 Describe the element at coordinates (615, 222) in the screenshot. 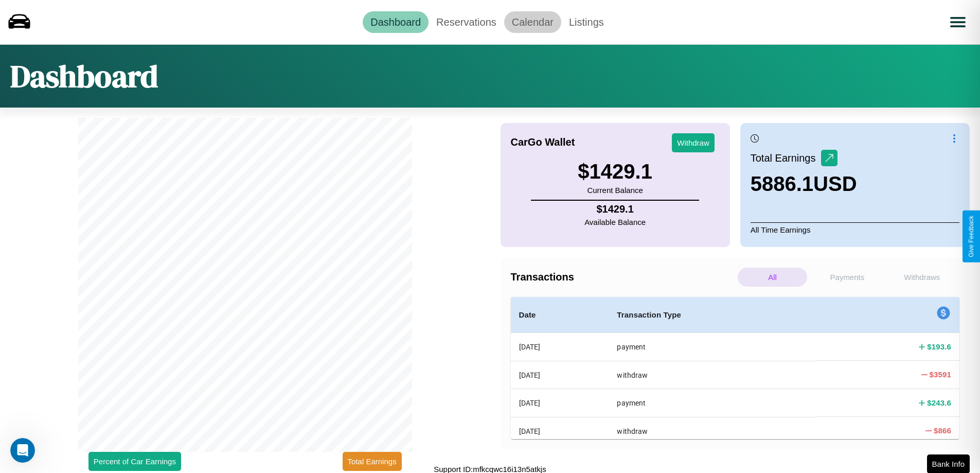

I see `p: Available Balance` at that location.